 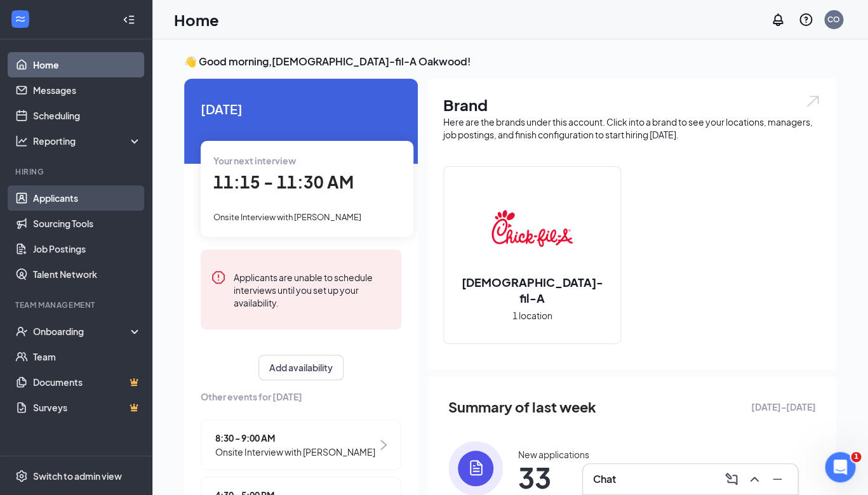 What do you see at coordinates (22, 476) in the screenshot?
I see `svg: Settings` at bounding box center [22, 476].